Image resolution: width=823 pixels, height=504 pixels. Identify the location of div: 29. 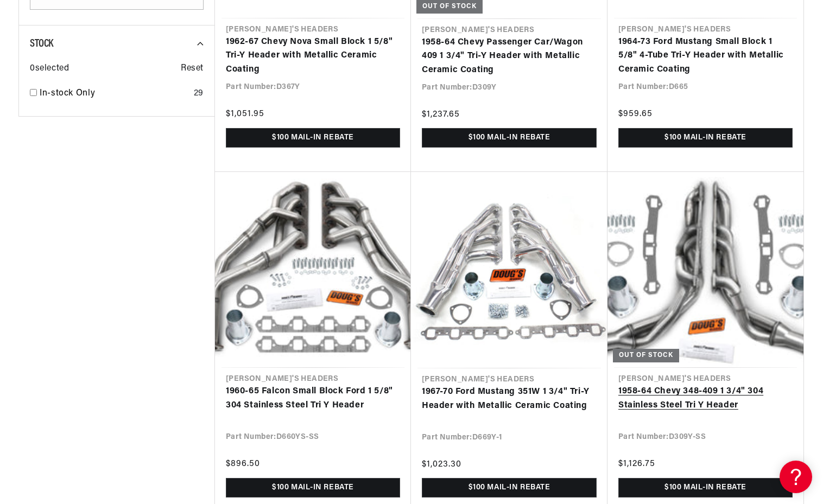
(198, 94).